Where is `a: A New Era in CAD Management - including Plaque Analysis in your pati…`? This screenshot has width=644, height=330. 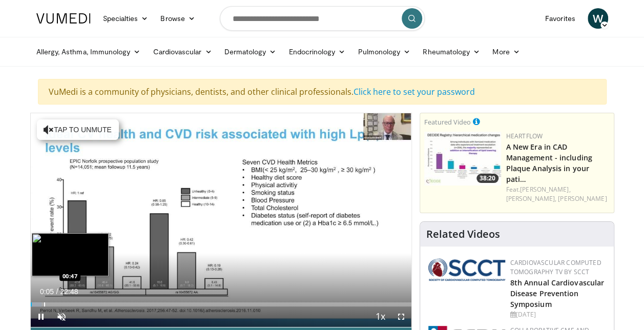
a: A New Era in CAD Management - including Plaque Analysis in your pati… is located at coordinates (549, 163).